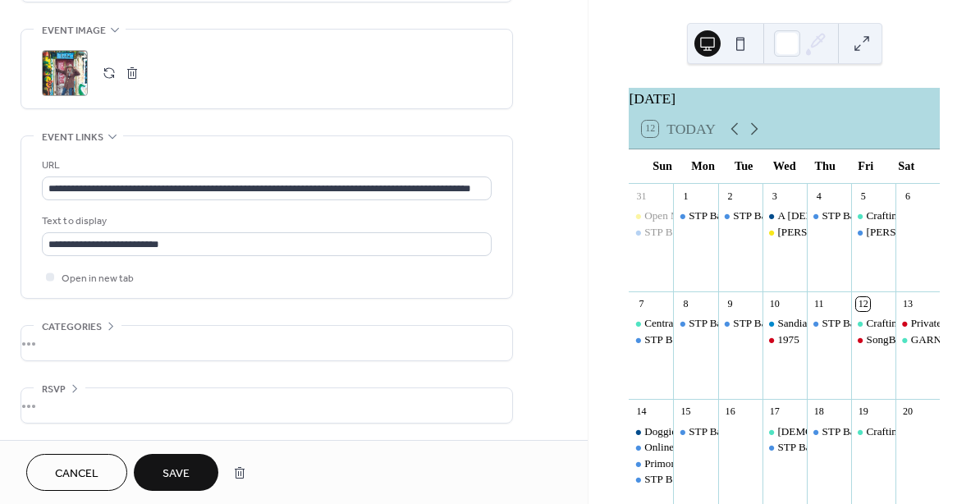 The height and width of the screenshot is (504, 980). I want to click on div: Private rehearsal, so click(918, 323).